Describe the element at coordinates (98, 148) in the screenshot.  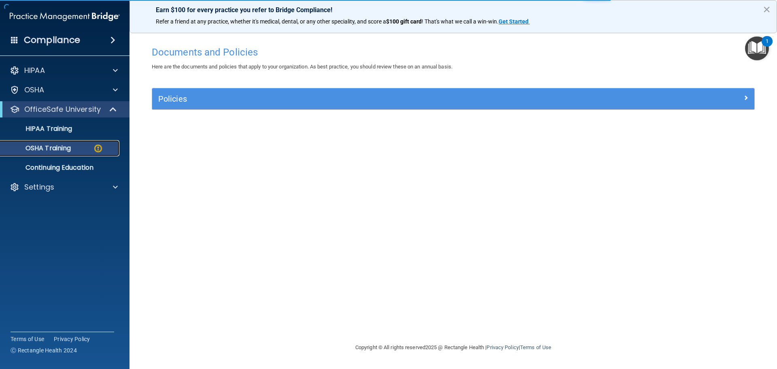
I see `img: warning-circle.0cc9ac19.png` at that location.